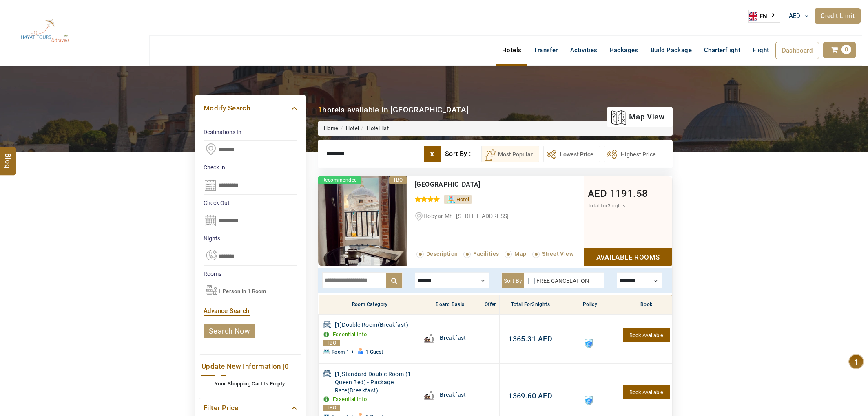 The height and width of the screenshot is (416, 868). Describe the element at coordinates (628, 194) in the screenshot. I see `span: 1191.58` at that location.